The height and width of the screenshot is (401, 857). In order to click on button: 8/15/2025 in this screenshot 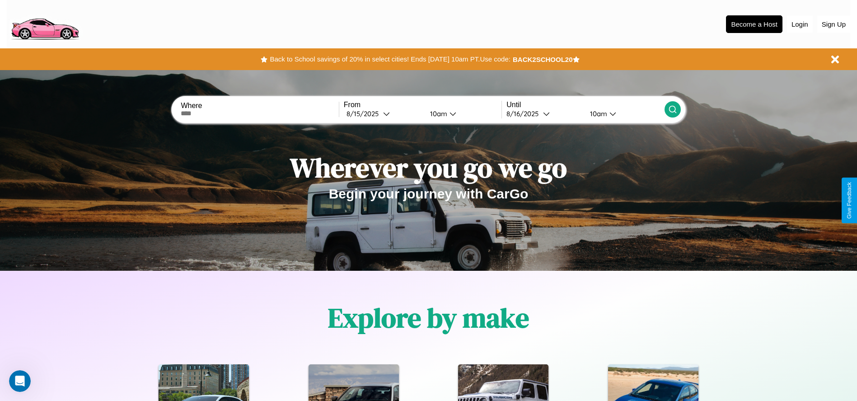, I will do `click(383, 113)`.